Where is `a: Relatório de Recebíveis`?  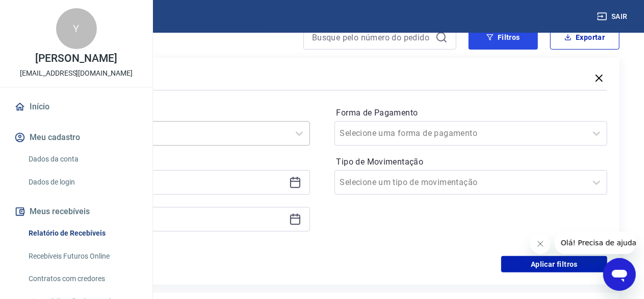
a: Relatório de Recebíveis is located at coordinates (82, 233).